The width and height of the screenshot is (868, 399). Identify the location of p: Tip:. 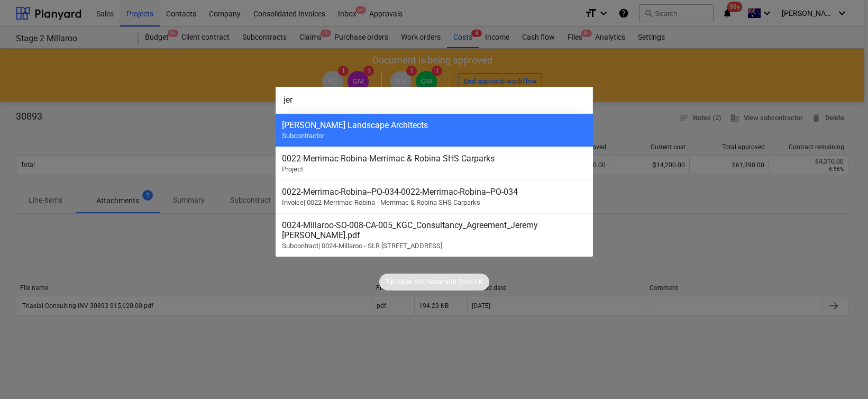
(391, 282).